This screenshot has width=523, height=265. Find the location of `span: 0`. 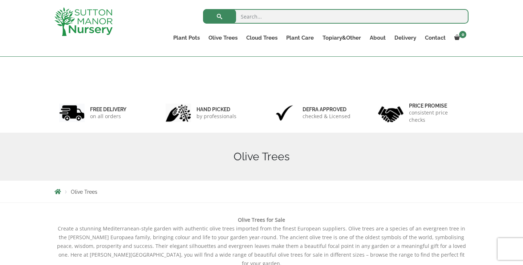

span: 0 is located at coordinates (463, 35).